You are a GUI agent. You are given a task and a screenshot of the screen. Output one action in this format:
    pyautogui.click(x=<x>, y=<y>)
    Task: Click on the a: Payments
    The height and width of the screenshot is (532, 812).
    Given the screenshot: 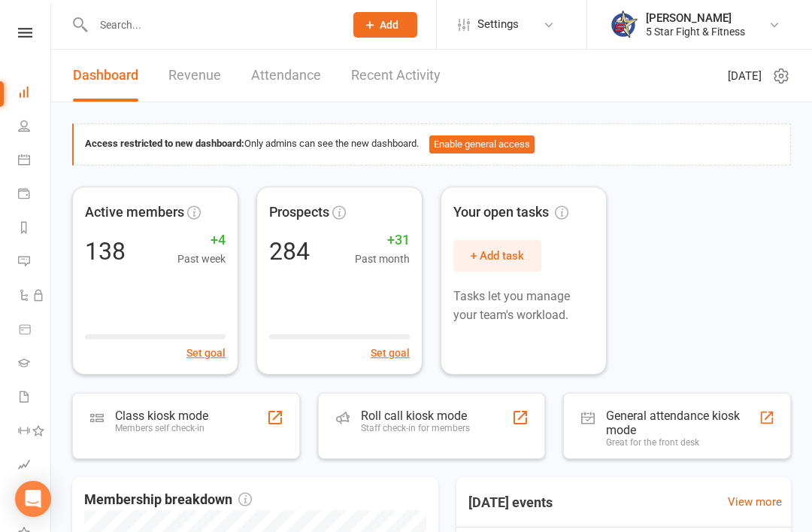 What is the action you would take?
    pyautogui.click(x=35, y=195)
    